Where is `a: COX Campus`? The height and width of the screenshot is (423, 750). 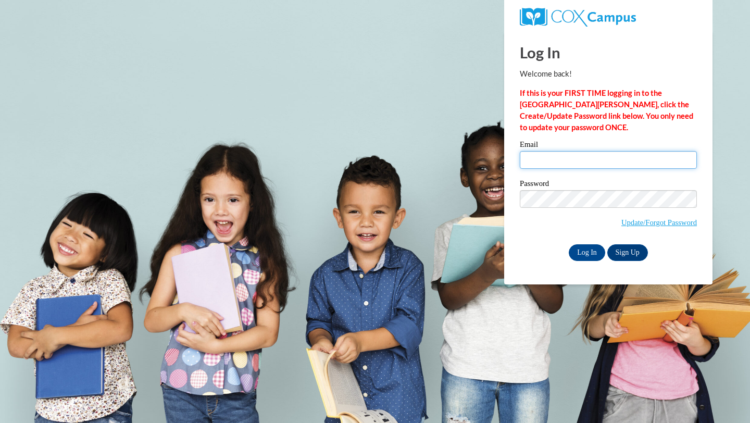
a: COX Campus is located at coordinates (578, 16).